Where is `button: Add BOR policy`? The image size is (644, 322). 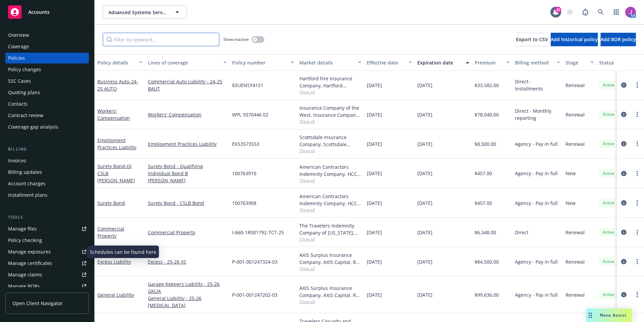
button: Add BOR policy is located at coordinates (618, 39).